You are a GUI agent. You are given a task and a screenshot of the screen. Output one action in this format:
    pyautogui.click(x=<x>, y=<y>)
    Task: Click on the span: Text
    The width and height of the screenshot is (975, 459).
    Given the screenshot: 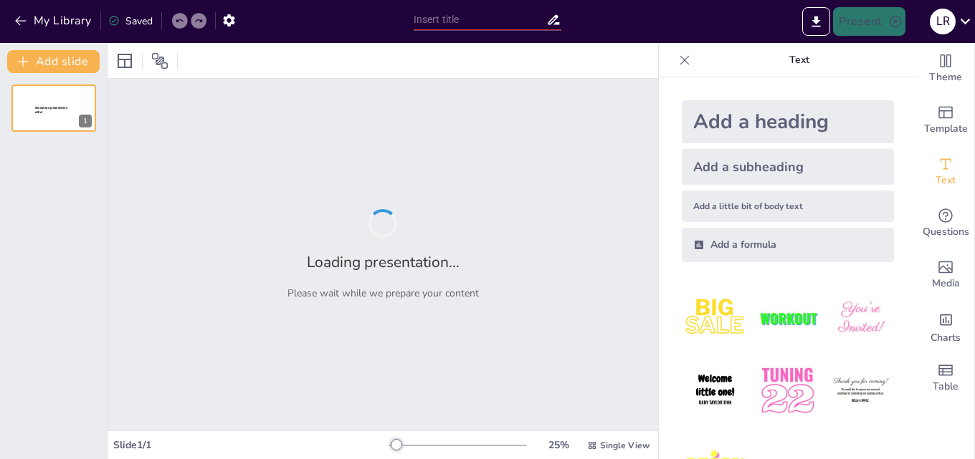 What is the action you would take?
    pyautogui.click(x=945, y=181)
    